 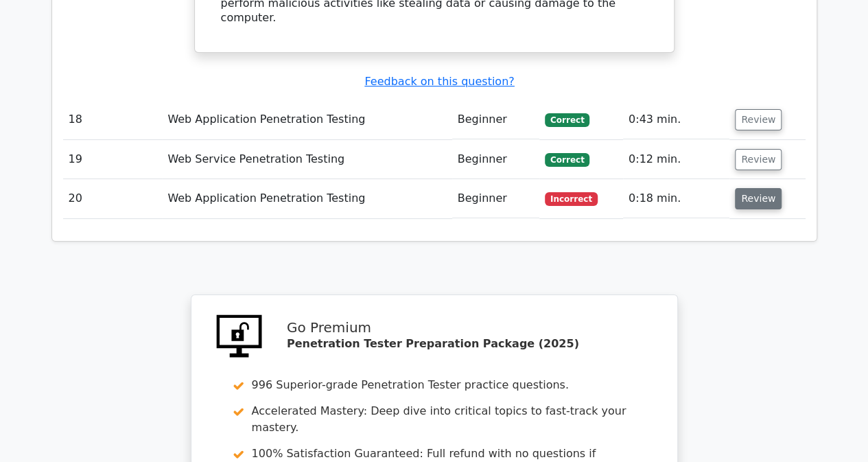 What do you see at coordinates (676, 119) in the screenshot?
I see `td: 0:43 min.` at bounding box center [676, 119].